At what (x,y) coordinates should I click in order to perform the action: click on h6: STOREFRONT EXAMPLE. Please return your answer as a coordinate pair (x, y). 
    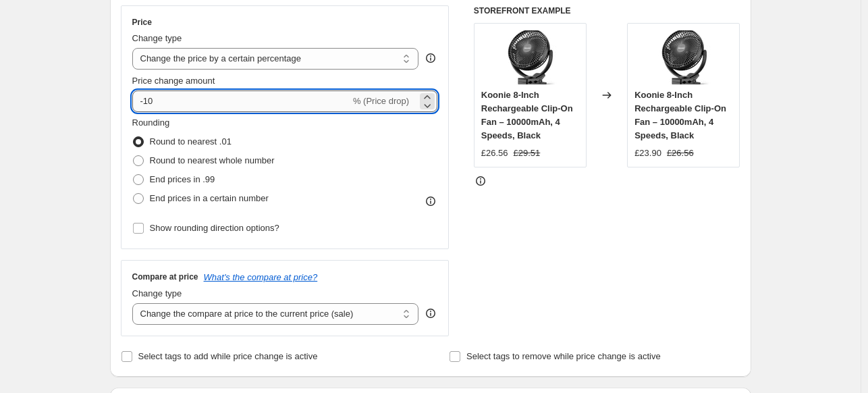
    Looking at the image, I should click on (607, 11).